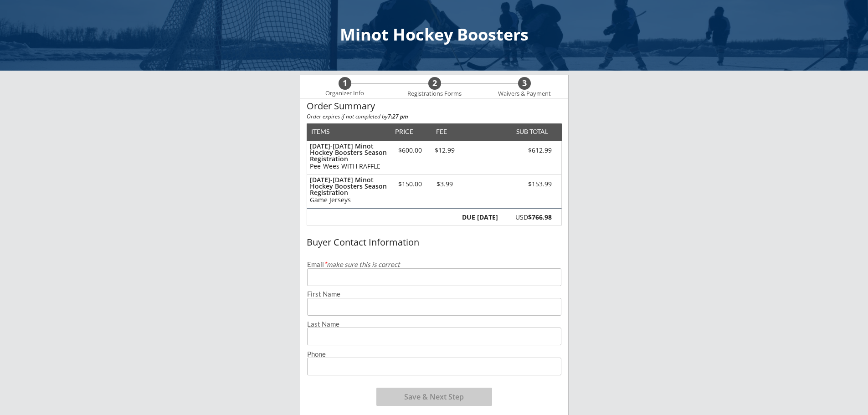 The image size is (868, 415). What do you see at coordinates (434, 106) in the screenshot?
I see `div: Order Summary` at bounding box center [434, 106].